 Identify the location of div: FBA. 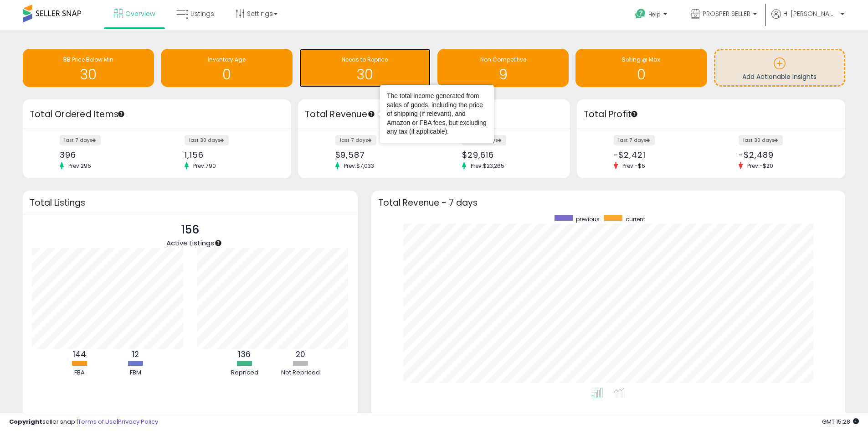
(80, 373).